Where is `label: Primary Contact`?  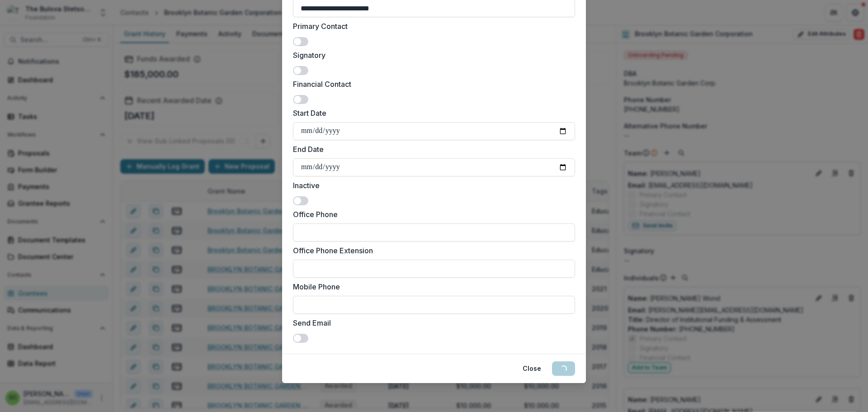 label: Primary Contact is located at coordinates (431, 26).